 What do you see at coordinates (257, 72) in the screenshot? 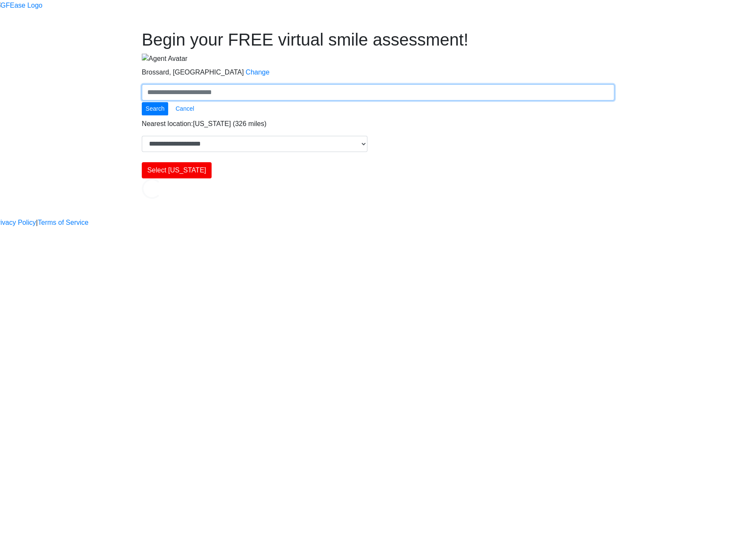
I see `a: Change` at bounding box center [257, 72].